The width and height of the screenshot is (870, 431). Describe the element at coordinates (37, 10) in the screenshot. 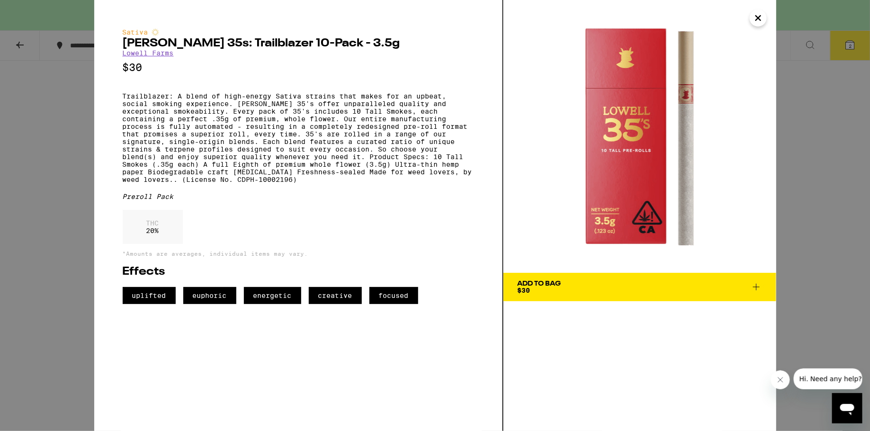

I see `span: Hi. Need any help?` at that location.